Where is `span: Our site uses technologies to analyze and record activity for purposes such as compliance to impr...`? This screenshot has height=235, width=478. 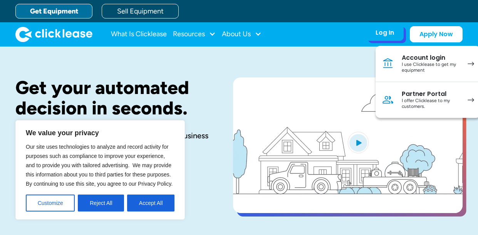 span: Our site uses technologies to analyze and record activity for purposes such as compliance to impr... is located at coordinates (99, 165).